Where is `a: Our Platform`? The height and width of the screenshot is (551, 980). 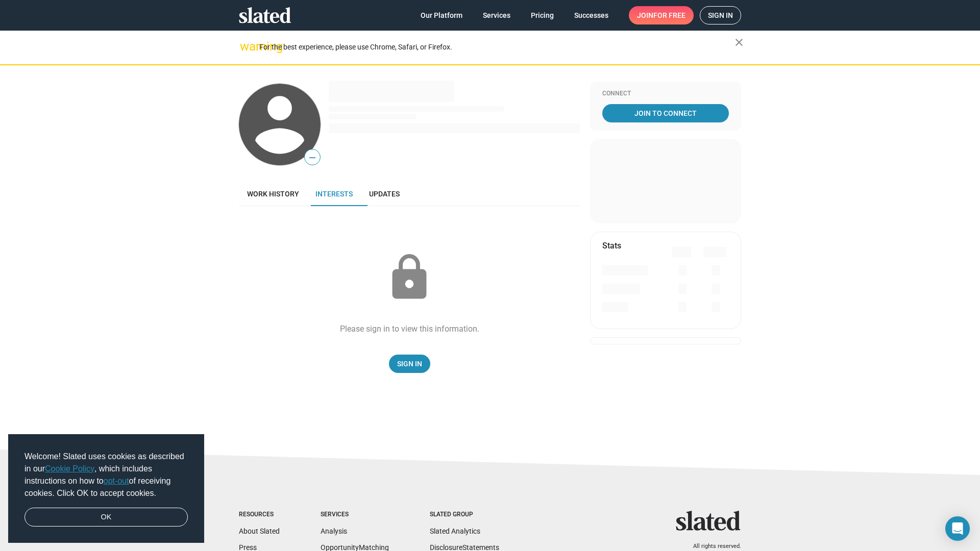
a: Our Platform is located at coordinates (441, 15).